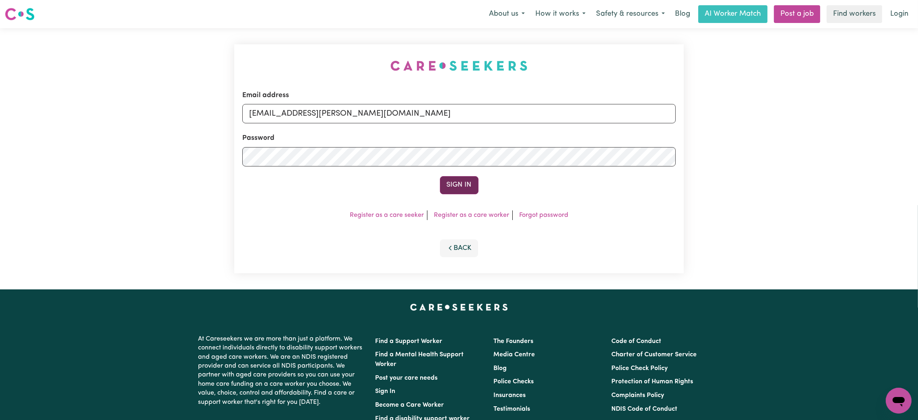 The image size is (918, 420). What do you see at coordinates (410, 405) in the screenshot?
I see `a: Become a Care Worker` at bounding box center [410, 405].